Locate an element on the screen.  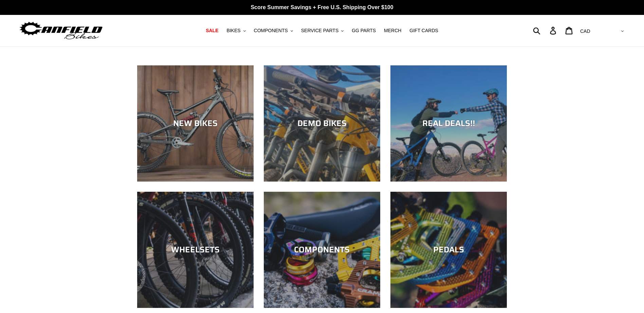
a: GIFT CARDS is located at coordinates (424, 31).